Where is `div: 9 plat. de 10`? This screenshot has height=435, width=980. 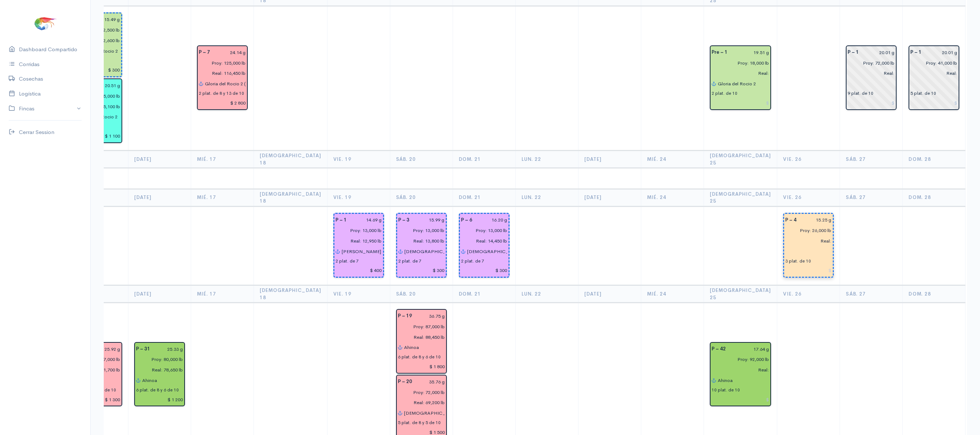 div: 9 plat. de 10 is located at coordinates (860, 93).